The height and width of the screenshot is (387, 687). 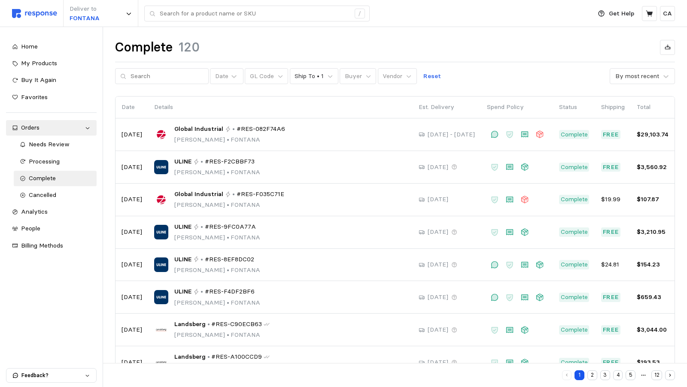 What do you see at coordinates (397, 76) in the screenshot?
I see `button: Vendor` at bounding box center [397, 76].